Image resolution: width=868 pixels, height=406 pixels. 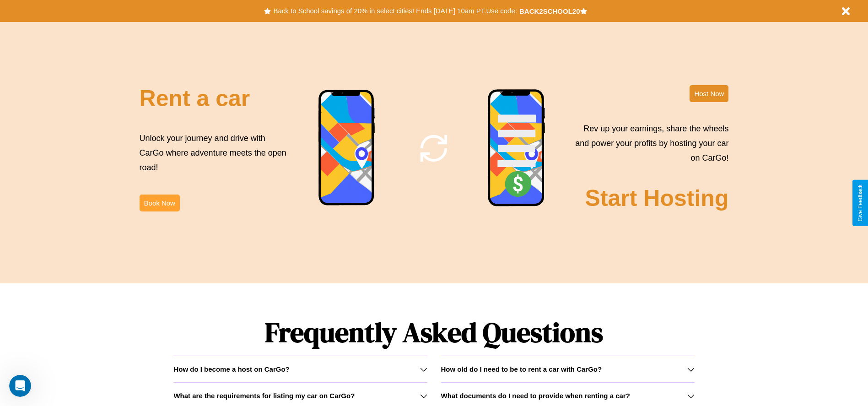 I want to click on b: BACK2SCHOOL20, so click(x=550, y=11).